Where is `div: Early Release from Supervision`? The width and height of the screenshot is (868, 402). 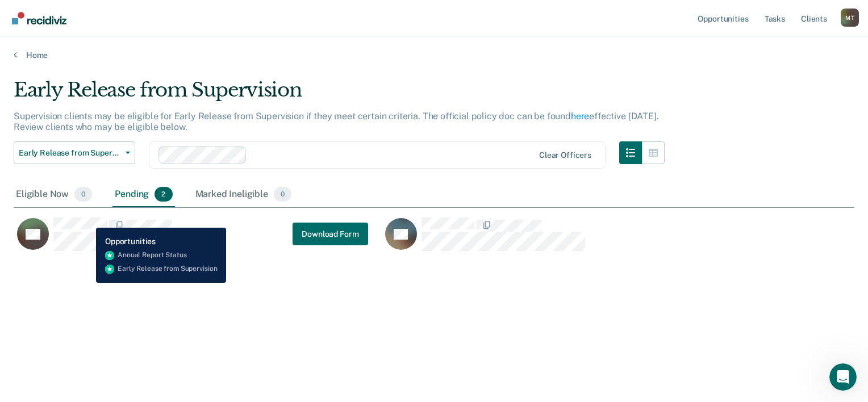 div: Early Release from Supervision is located at coordinates (339, 94).